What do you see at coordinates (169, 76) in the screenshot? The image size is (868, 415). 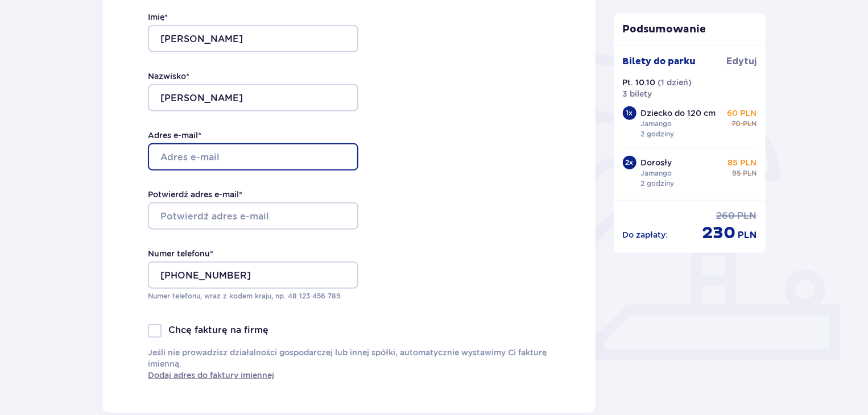 I see `label: Nazwisko *` at bounding box center [169, 76].